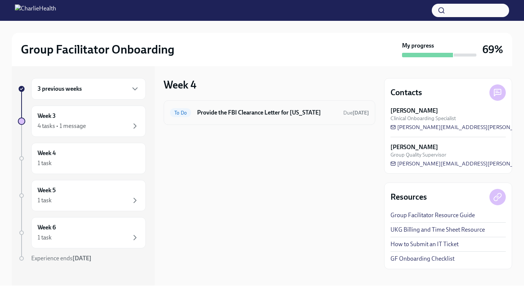 Image resolution: width=524 pixels, height=293 pixels. Describe the element at coordinates (82, 121) in the screenshot. I see `a: Week 34 tasks • 1 message` at that location.